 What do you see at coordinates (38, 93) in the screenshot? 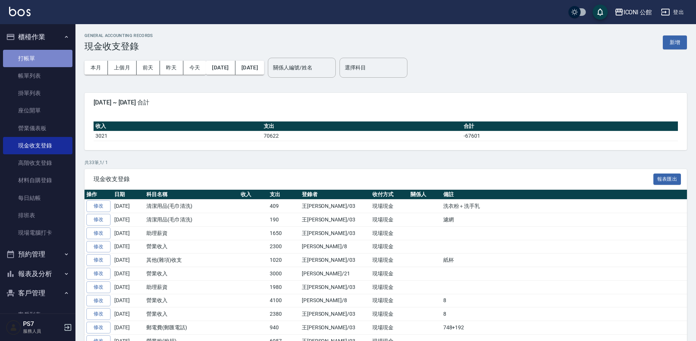
I see `a: 掛單列表` at bounding box center [38, 93].